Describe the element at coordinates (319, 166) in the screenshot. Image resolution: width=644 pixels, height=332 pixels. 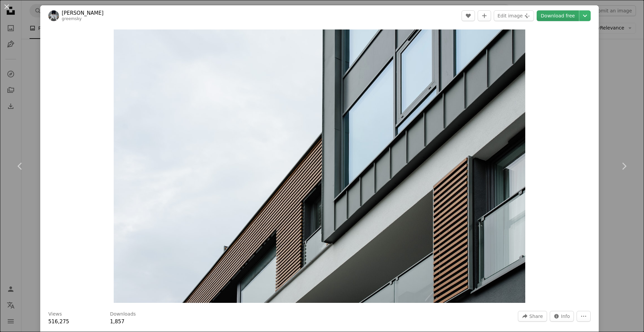
I see `button: Zoom in on this image` at that location.